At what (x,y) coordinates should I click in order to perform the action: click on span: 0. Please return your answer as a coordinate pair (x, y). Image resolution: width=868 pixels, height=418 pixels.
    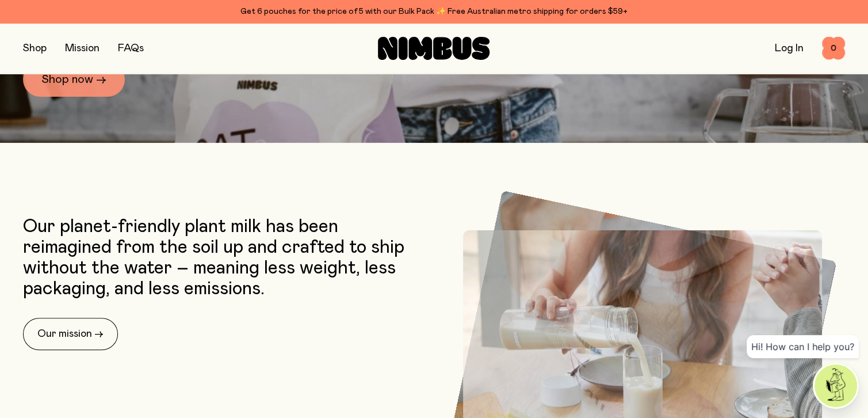
    Looking at the image, I should click on (834, 48).